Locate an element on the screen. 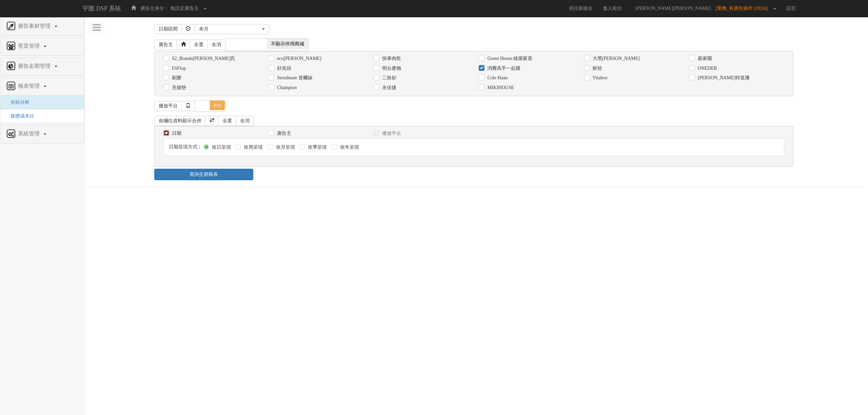 This screenshot has width=868, height=415. a: 查詢交易報表 is located at coordinates (204, 175).